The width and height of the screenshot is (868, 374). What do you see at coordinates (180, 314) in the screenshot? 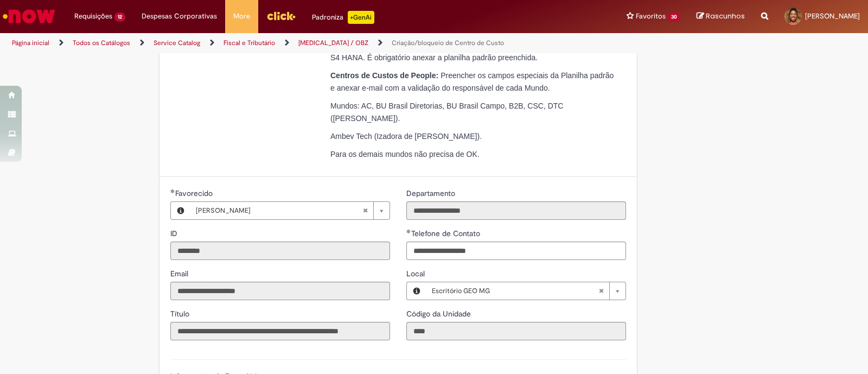
I see `label: Somente leitura - Título` at bounding box center [180, 314].